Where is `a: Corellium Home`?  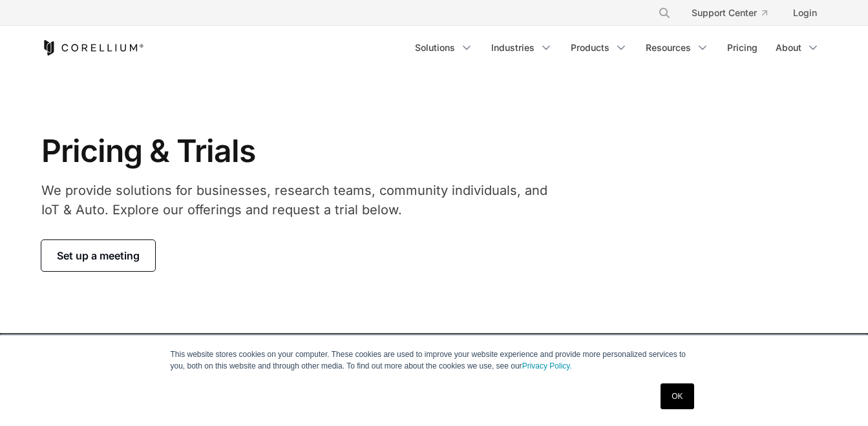 a: Corellium Home is located at coordinates (92, 47).